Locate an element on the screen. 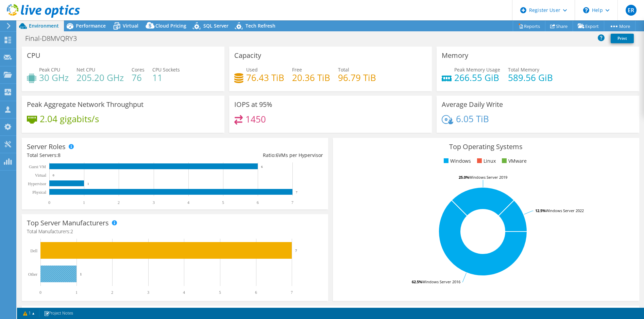  h4: 11 is located at coordinates (166, 77).